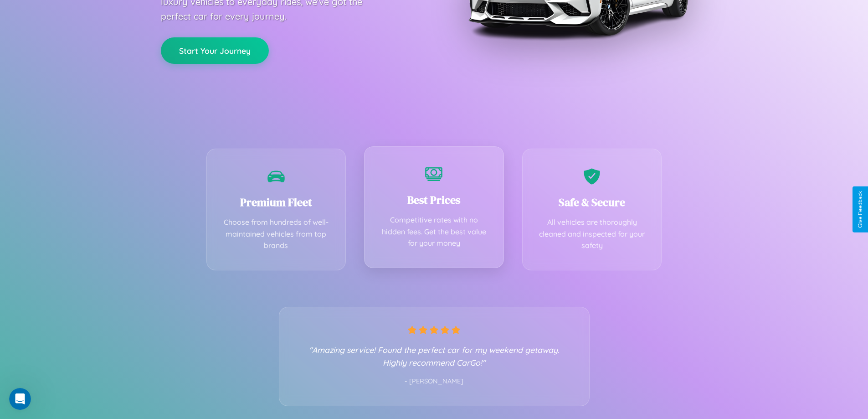 The height and width of the screenshot is (419, 868). What do you see at coordinates (434, 199) in the screenshot?
I see `h3: Best Prices` at bounding box center [434, 199].